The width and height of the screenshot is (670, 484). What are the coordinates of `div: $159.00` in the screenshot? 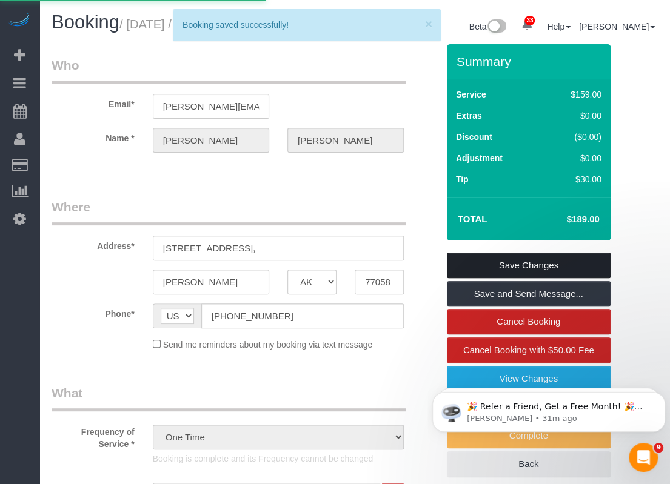 It's located at (573, 95).